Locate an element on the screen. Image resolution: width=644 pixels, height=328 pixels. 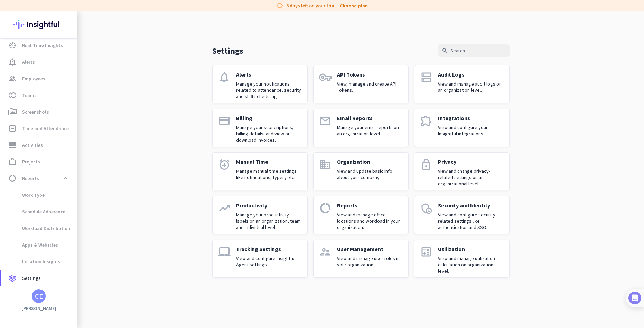
p: View and manage utilization calculation on organizational level. is located at coordinates (471, 265).